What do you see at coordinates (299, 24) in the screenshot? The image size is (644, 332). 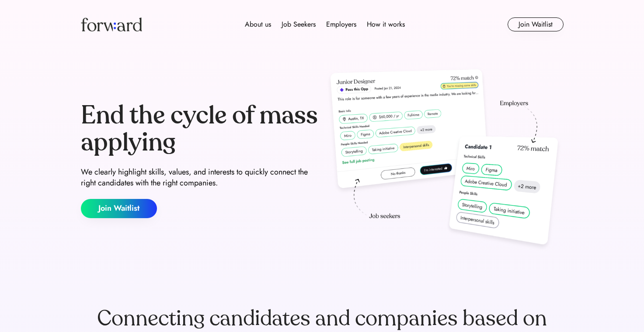 I see `div: Job Seekers` at bounding box center [299, 24].